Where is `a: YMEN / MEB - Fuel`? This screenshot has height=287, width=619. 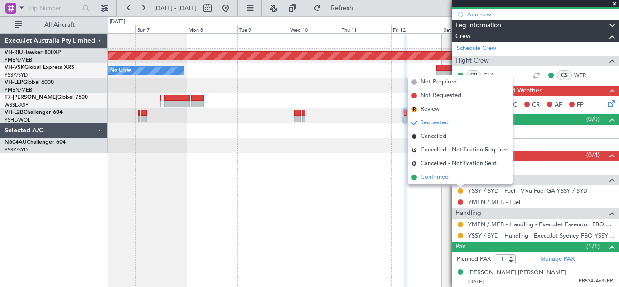 a: YMEN / MEB - Fuel is located at coordinates (494, 202).